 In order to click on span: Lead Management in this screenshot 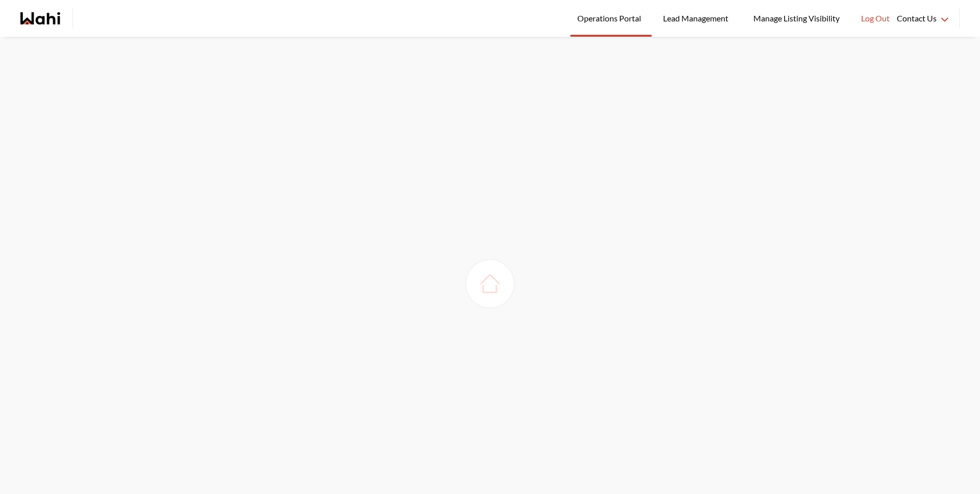, I will do `click(697, 18)`.